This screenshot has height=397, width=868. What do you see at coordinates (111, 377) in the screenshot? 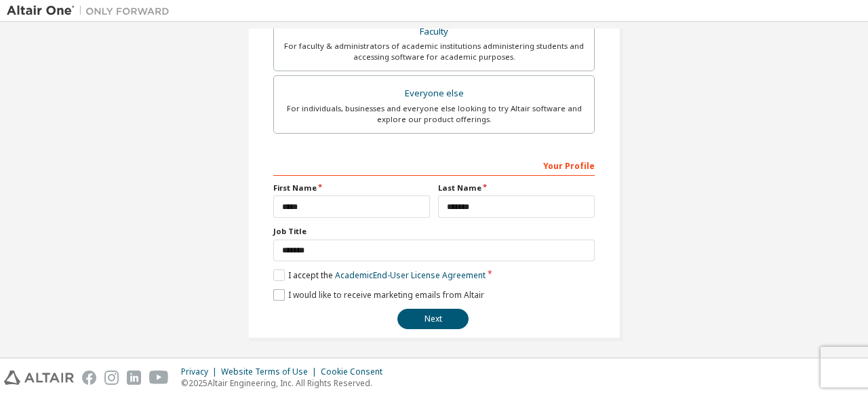
I see `img: instagram.svg` at bounding box center [111, 377].